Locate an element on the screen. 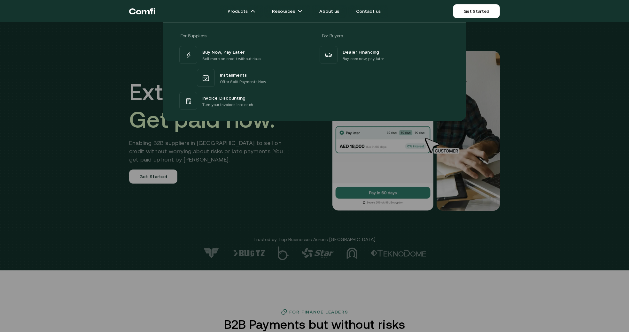 The image size is (629, 332). span: Dealer Financing is located at coordinates (361, 52).